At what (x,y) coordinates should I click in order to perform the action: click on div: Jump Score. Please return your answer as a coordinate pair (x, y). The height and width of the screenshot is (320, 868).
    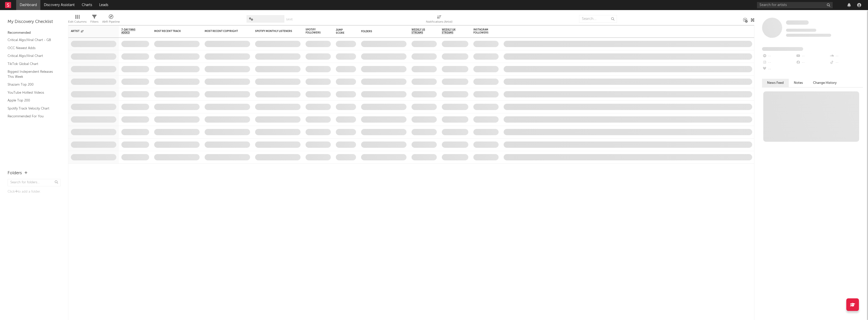
    Looking at the image, I should click on (342, 32).